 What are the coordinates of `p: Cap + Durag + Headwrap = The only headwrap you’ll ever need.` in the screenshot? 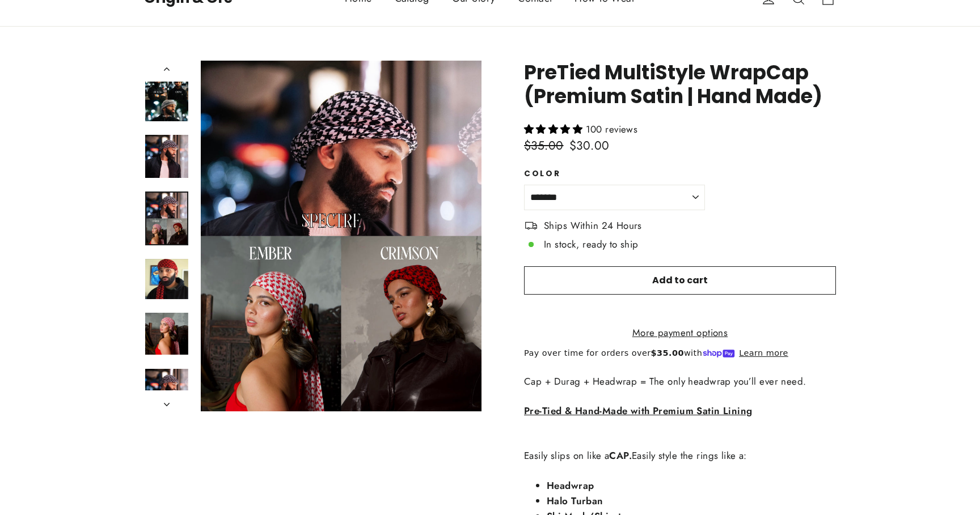 It's located at (680, 382).